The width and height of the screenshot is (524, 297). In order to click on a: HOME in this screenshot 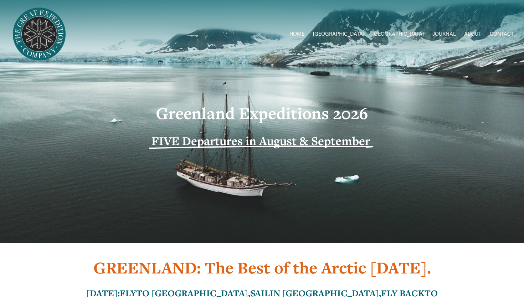, I will do `click(297, 34)`.